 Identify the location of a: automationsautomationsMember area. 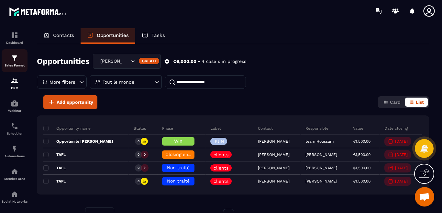
(15, 174).